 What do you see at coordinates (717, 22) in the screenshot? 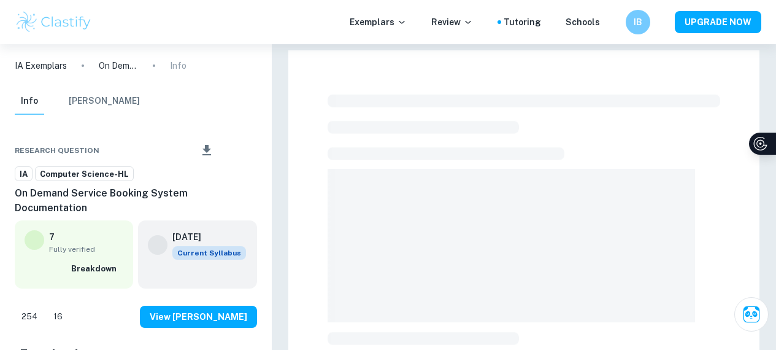
I see `button: UPGRADE NOW` at bounding box center [717, 22].